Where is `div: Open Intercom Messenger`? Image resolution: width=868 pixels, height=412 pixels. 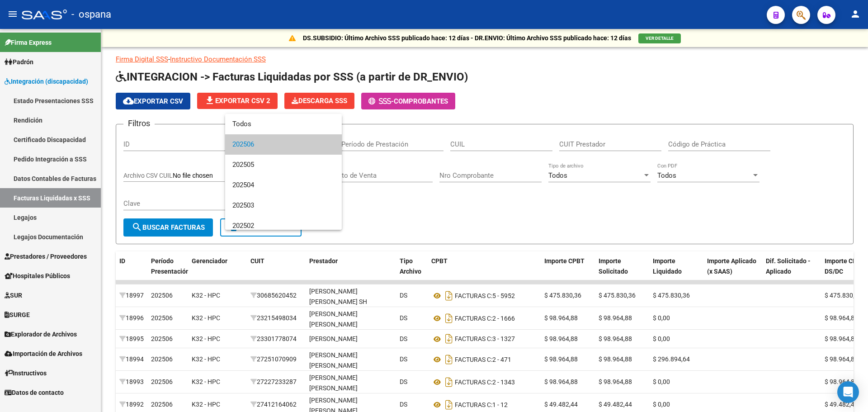
div: Open Intercom Messenger is located at coordinates (848, 393).